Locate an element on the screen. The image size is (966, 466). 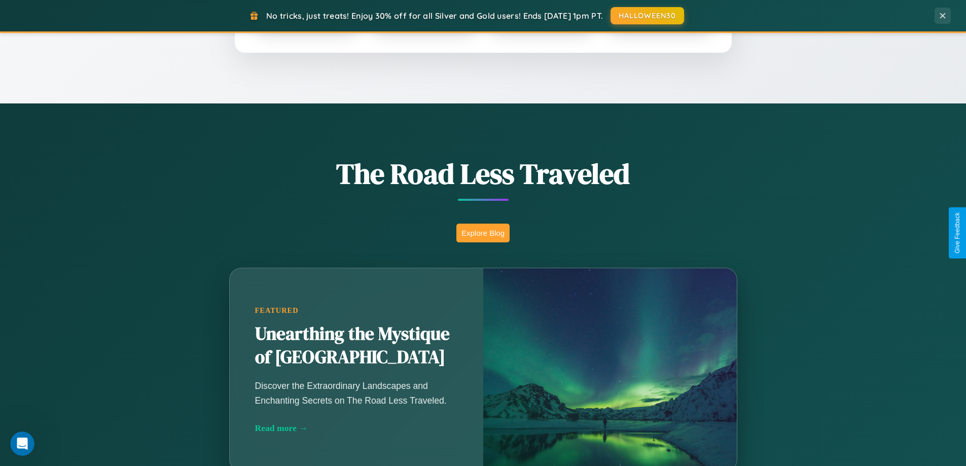
h1: The Road Less Traveled is located at coordinates (483, 173).